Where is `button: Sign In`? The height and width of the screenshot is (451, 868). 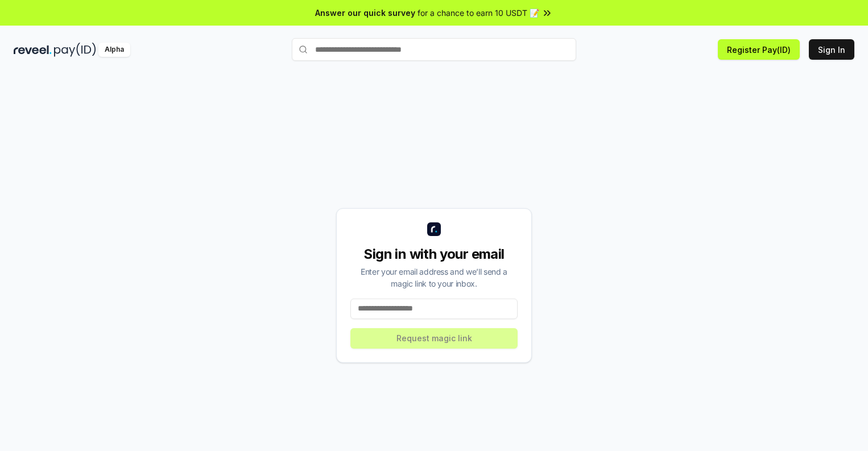
button: Sign In is located at coordinates (832, 49).